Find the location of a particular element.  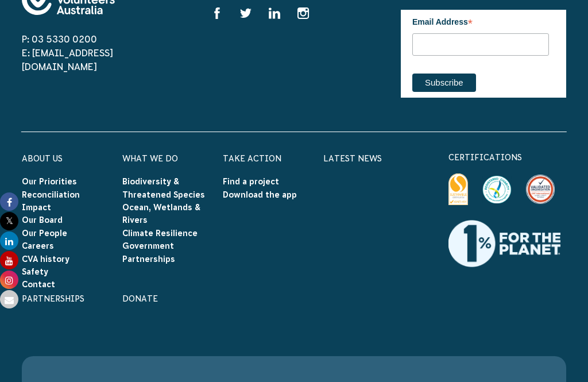

a: Government Partnerships is located at coordinates (148, 252).